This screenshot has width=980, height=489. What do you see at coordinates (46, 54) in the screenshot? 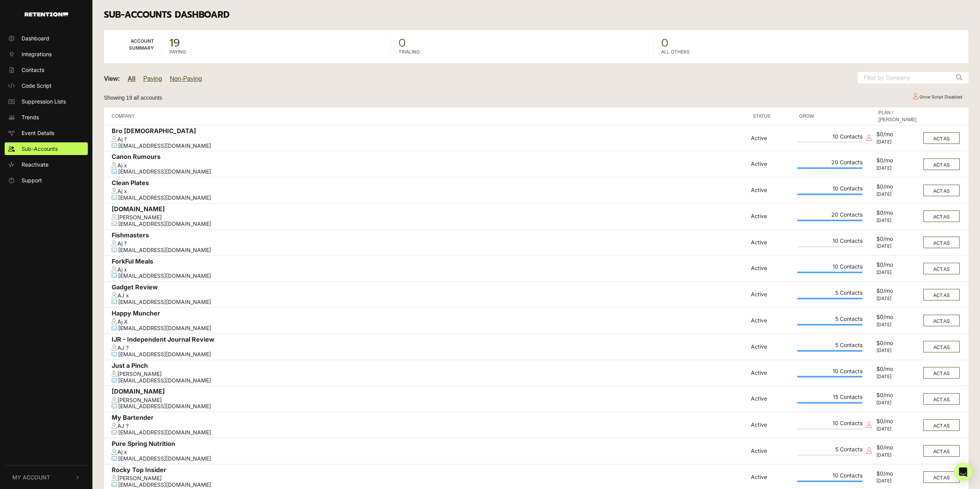
I see `a: Integrations` at bounding box center [46, 54].